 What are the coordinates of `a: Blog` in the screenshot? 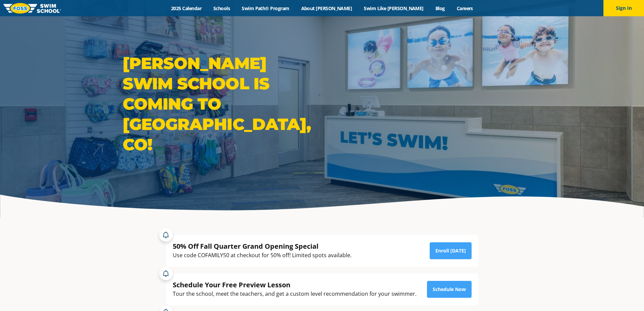 It's located at (440, 8).